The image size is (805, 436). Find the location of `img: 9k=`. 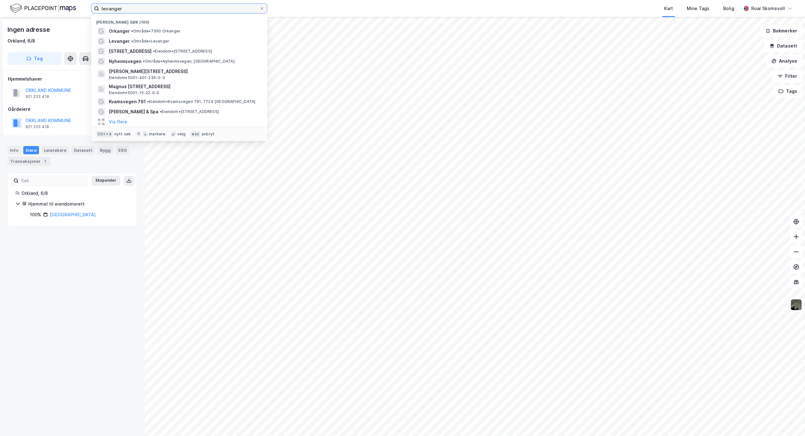

img: 9k= is located at coordinates (796, 305).